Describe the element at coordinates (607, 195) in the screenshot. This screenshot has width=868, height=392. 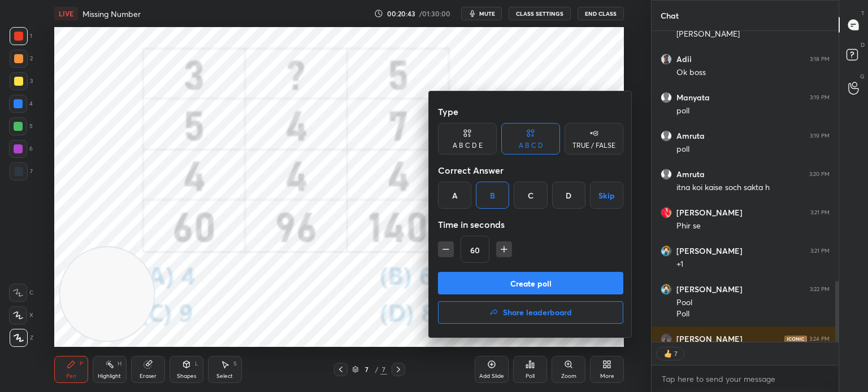
I see `button: Skip` at that location.